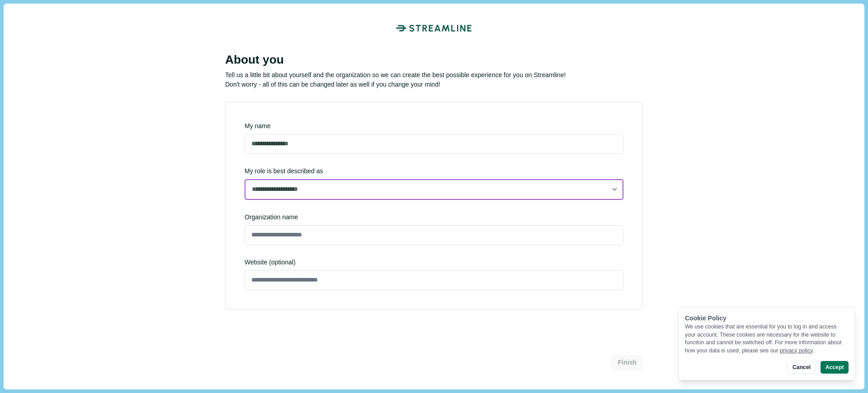  What do you see at coordinates (796, 351) in the screenshot?
I see `a: privacy policy` at bounding box center [796, 351].